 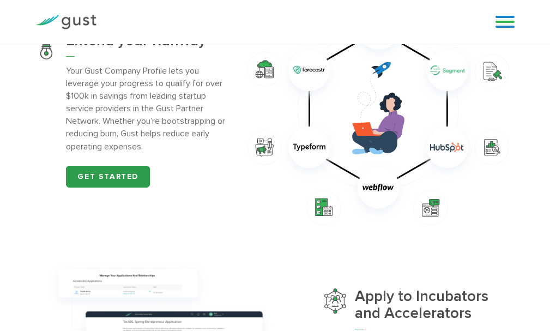 What do you see at coordinates (335, 300) in the screenshot?
I see `img: Apply To Incubators And Accelerators` at bounding box center [335, 300].